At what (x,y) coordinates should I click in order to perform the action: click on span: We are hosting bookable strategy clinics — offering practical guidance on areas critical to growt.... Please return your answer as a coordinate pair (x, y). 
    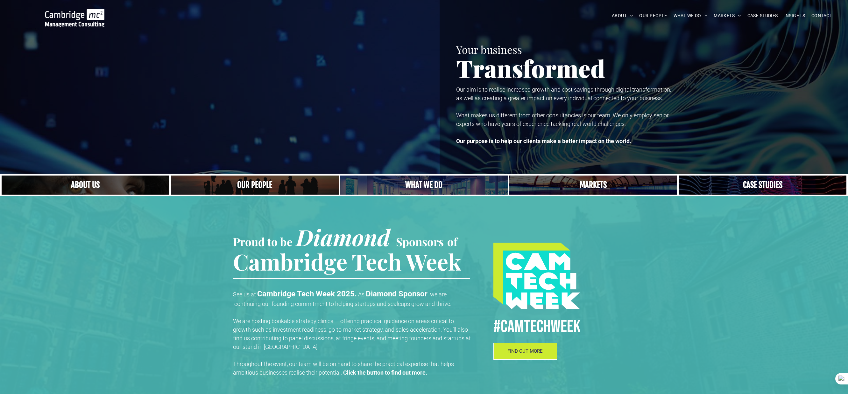
    Looking at the image, I should click on (352, 334).